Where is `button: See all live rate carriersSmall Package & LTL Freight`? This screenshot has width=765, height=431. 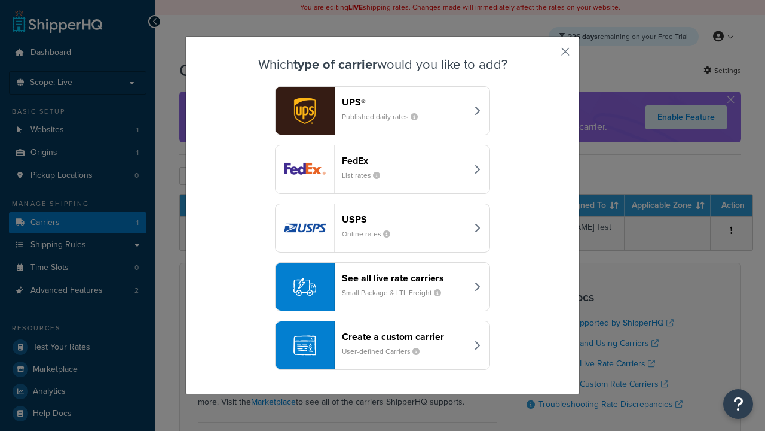
button: See all live rate carriersSmall Package & LTL Freight is located at coordinates (383, 286).